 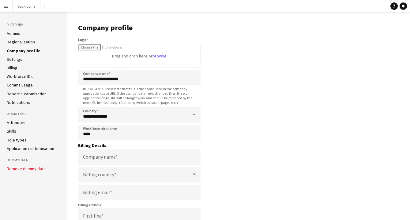 What do you see at coordinates (18, 103) in the screenshot?
I see `a: Notifications` at bounding box center [18, 103].